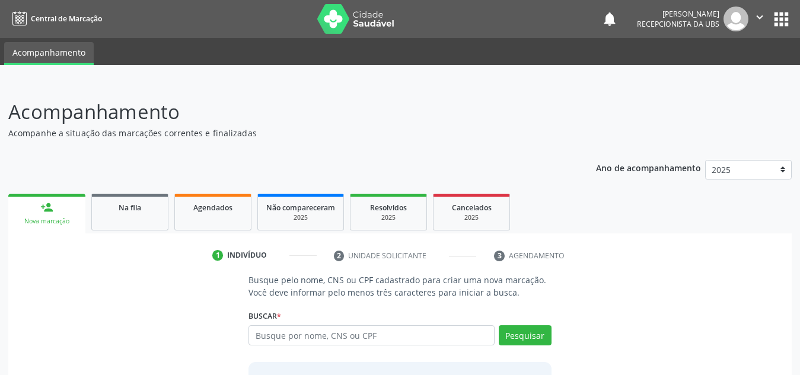  I want to click on span: Recepcionista da UBS, so click(678, 24).